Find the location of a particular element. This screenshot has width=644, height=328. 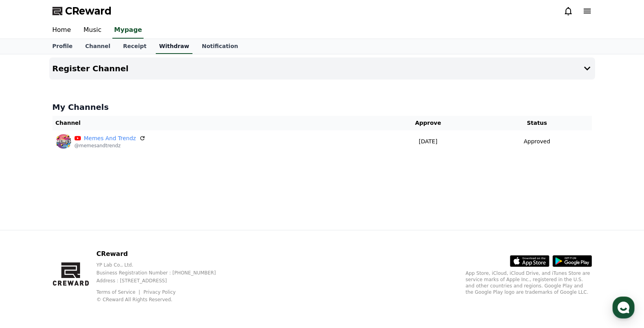

h4: My Channels is located at coordinates (322, 107).